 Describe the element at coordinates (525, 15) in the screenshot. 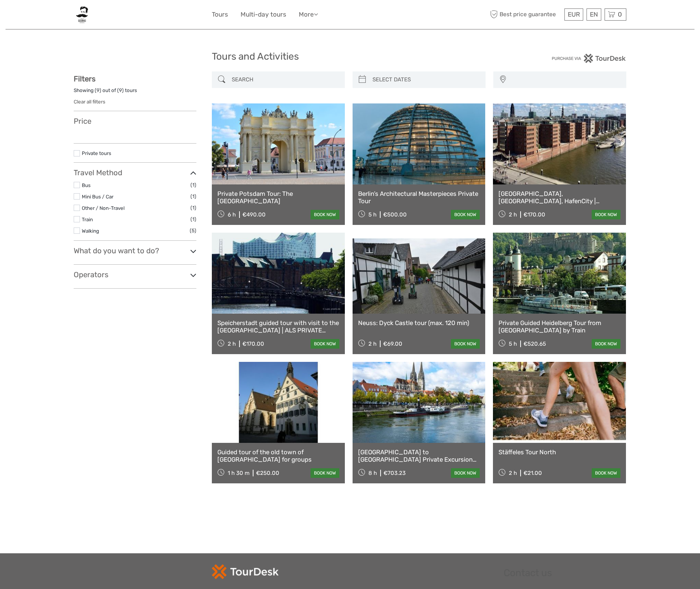

I see `span: Best price guarantee` at that location.